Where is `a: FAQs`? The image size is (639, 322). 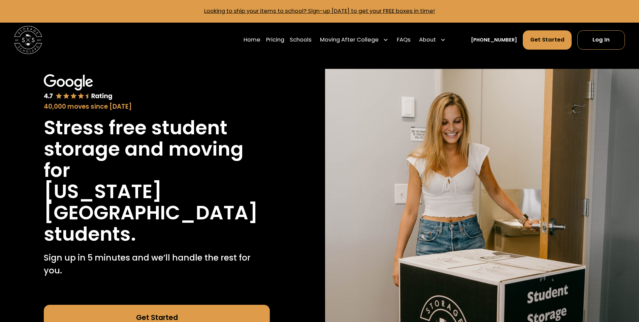
a: FAQs is located at coordinates (404, 40).